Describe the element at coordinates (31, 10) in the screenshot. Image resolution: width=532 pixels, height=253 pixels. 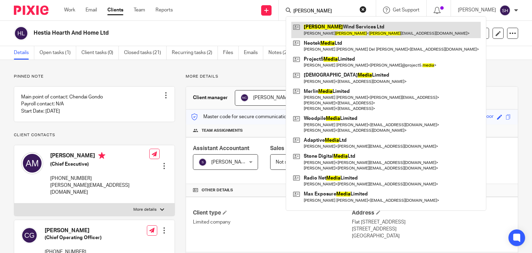
I see `img: Pixie` at that location.